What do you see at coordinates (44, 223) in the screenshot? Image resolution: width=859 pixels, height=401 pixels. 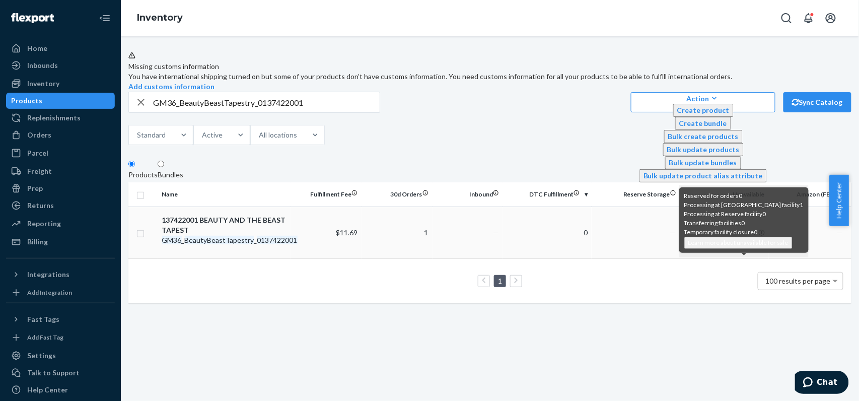 I see `div: Reporting` at bounding box center [44, 223].